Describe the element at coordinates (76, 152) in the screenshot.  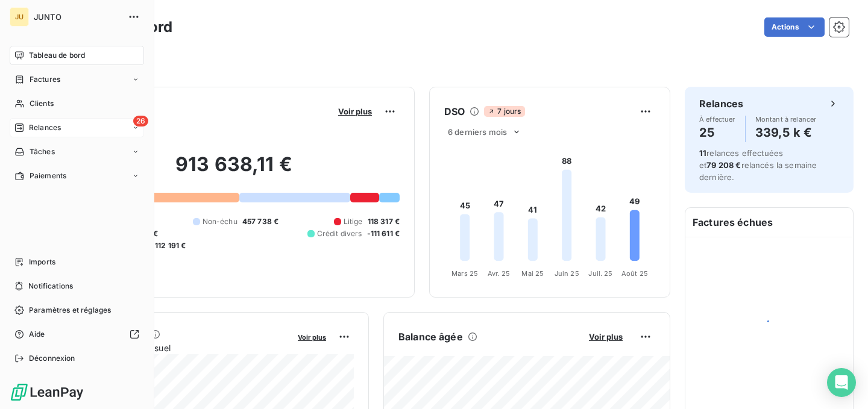
I see `a: Tâches` at that location.